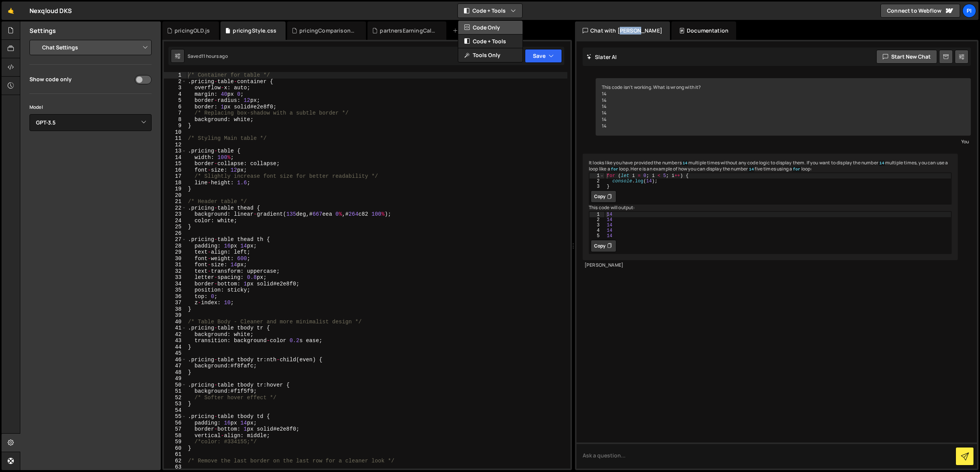  I want to click on div: 16, so click(175, 170).